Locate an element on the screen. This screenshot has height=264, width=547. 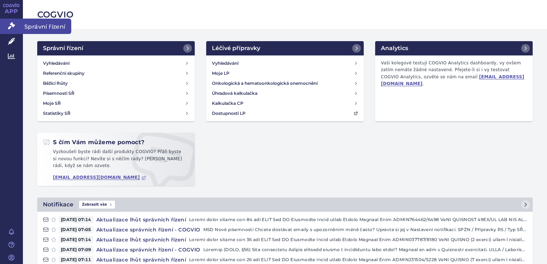
a: Dostupnosti LP is located at coordinates (285, 114).